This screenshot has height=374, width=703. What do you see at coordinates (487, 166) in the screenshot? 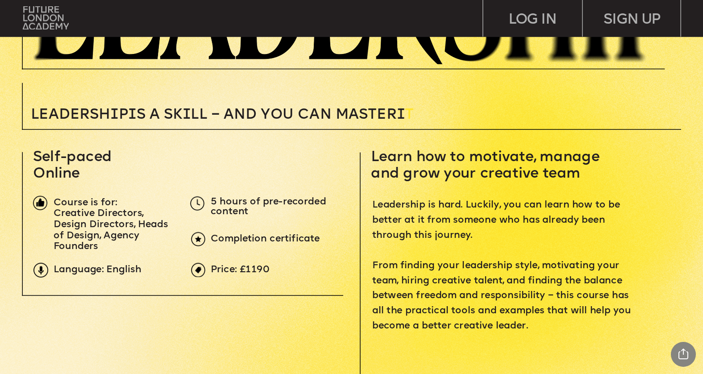
I see `span: Learn how to motivate, manage and grow your creative team` at bounding box center [487, 166].